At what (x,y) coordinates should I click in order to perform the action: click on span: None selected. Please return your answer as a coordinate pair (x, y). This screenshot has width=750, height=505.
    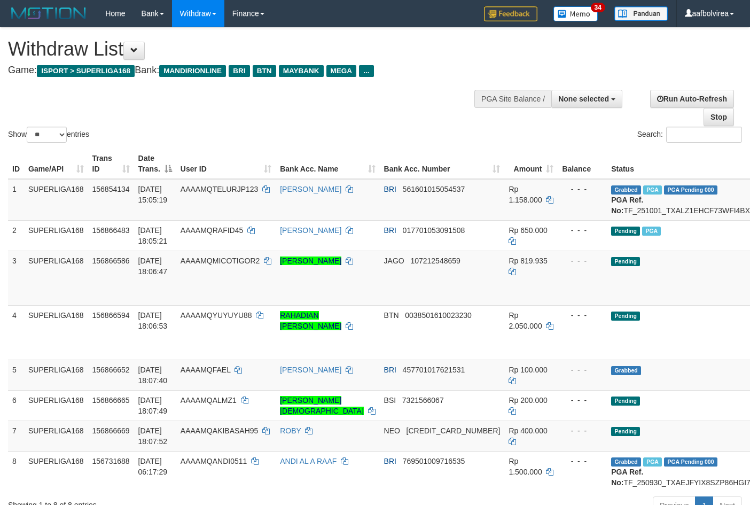
    Looking at the image, I should click on (583, 99).